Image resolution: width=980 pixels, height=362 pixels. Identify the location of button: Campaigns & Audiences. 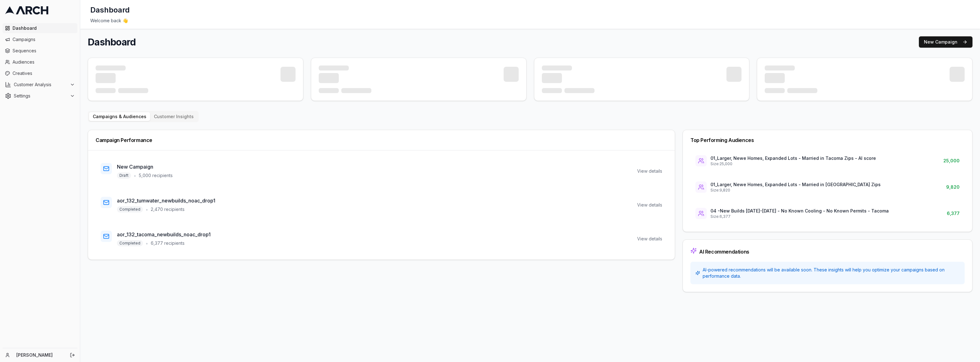
(120, 116).